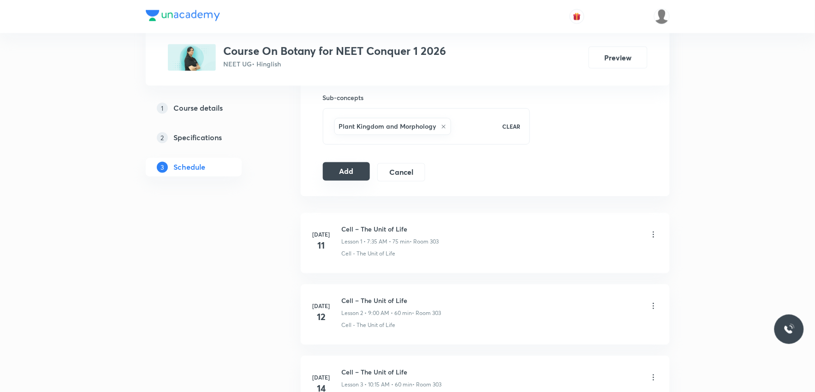  What do you see at coordinates (790, 330) in the screenshot?
I see `img: ttu` at bounding box center [790, 330].